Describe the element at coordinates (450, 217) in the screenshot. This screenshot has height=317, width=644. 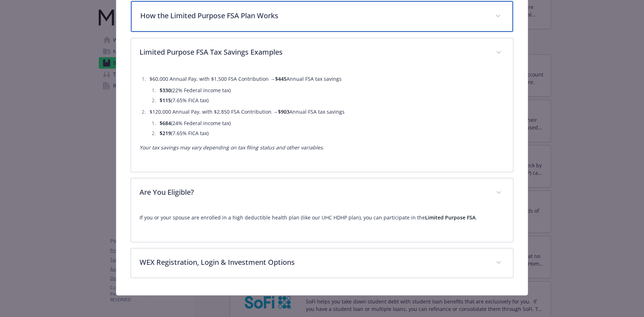
I see `strong: Limited Purpose FSA` at that location.